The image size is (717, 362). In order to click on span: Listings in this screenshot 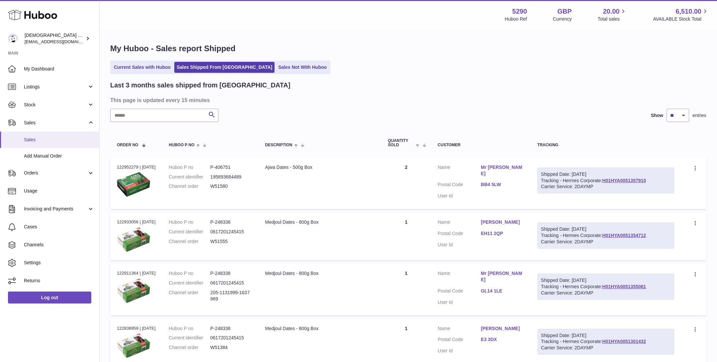, I will do `click(55, 87)`.